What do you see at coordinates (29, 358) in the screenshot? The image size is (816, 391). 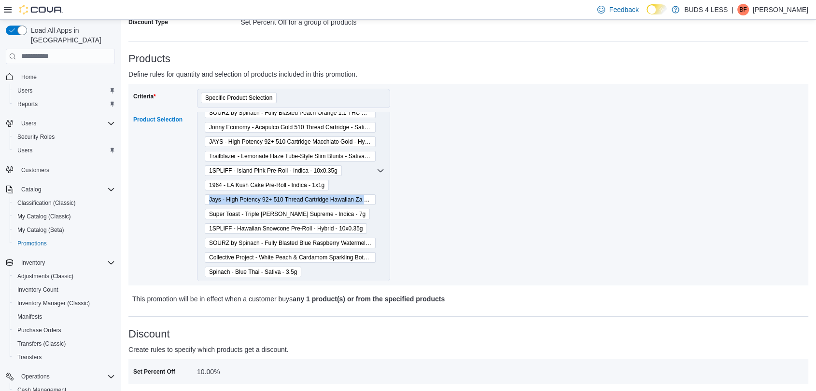 I see `a: Transfers` at bounding box center [29, 358].